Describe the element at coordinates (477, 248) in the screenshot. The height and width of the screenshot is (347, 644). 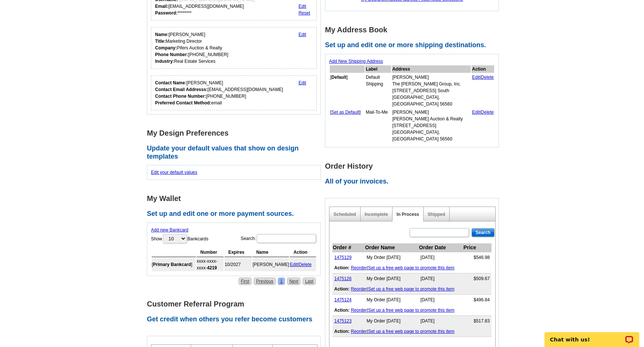
I see `th: Price` at that location.